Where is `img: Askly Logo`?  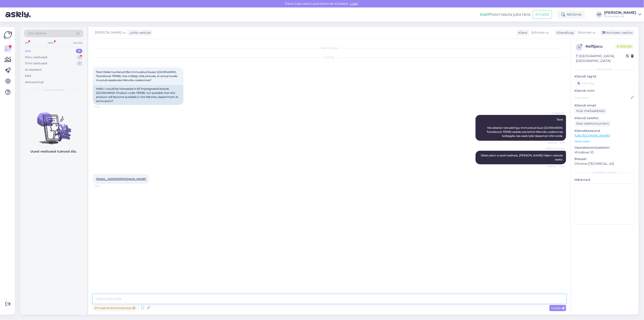
img: Askly Logo is located at coordinates (8, 35).